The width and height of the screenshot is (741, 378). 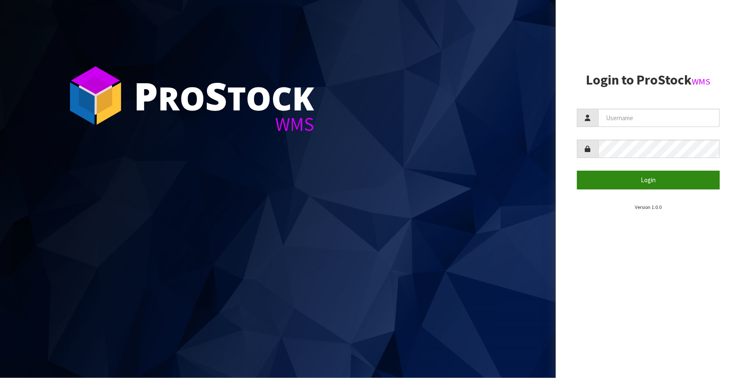 What do you see at coordinates (146, 96) in the screenshot?
I see `span: P` at bounding box center [146, 96].